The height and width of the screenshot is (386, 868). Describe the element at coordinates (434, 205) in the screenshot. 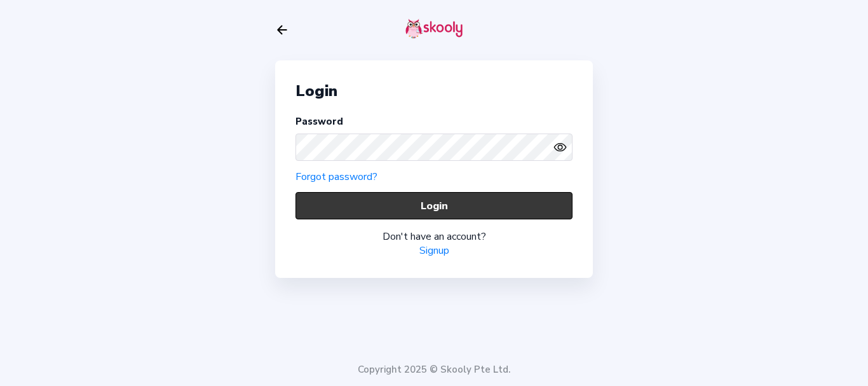

I see `button: Login` at that location.